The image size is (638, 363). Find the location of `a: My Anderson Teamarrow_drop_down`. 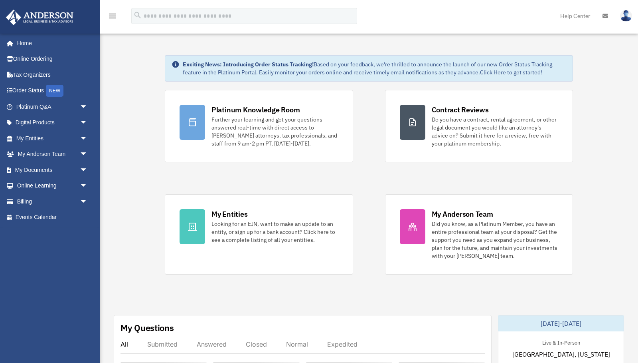

a: My Anderson Teamarrow_drop_down is located at coordinates (53, 154).